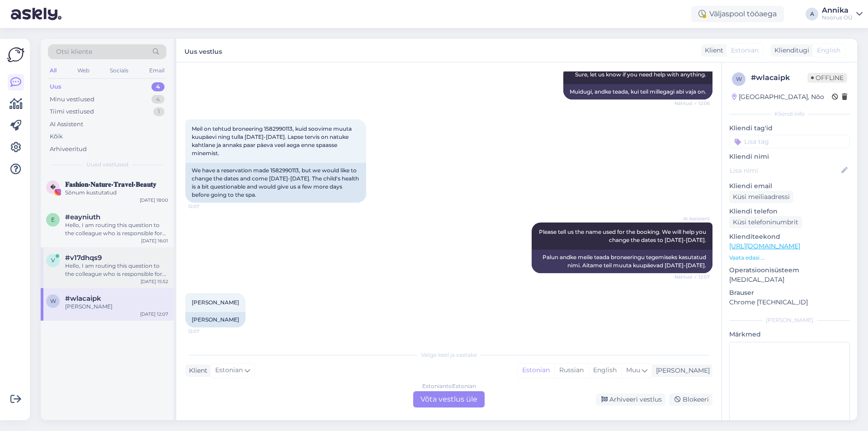  I want to click on div: English, so click(604, 371).